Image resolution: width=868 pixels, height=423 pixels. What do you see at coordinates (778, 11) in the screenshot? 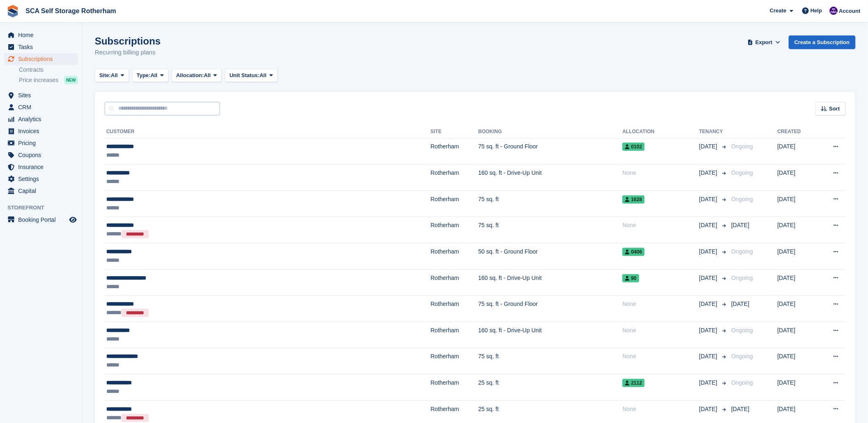
I see `span: Create` at bounding box center [778, 11].